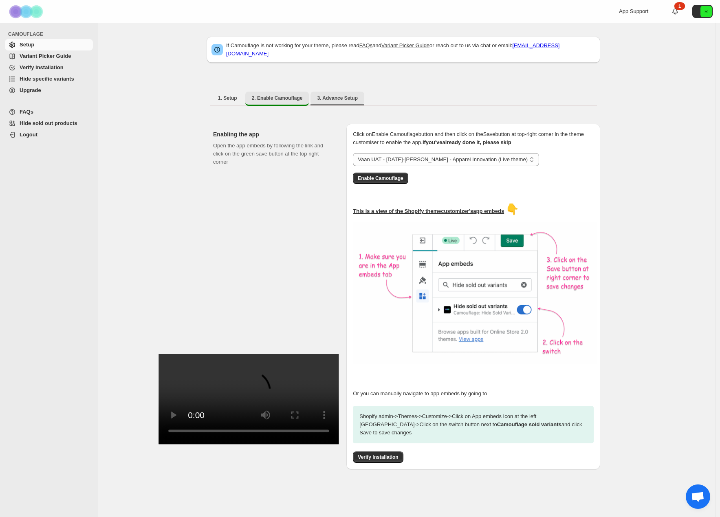  Describe the element at coordinates (380, 178) in the screenshot. I see `a: Enable Camouflage` at that location.